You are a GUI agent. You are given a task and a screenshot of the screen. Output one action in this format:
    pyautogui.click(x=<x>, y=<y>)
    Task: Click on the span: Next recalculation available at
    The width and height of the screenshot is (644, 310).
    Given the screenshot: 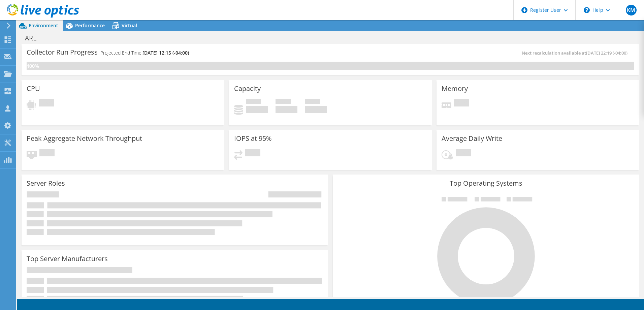 What is the action you would take?
    pyautogui.click(x=576, y=52)
    